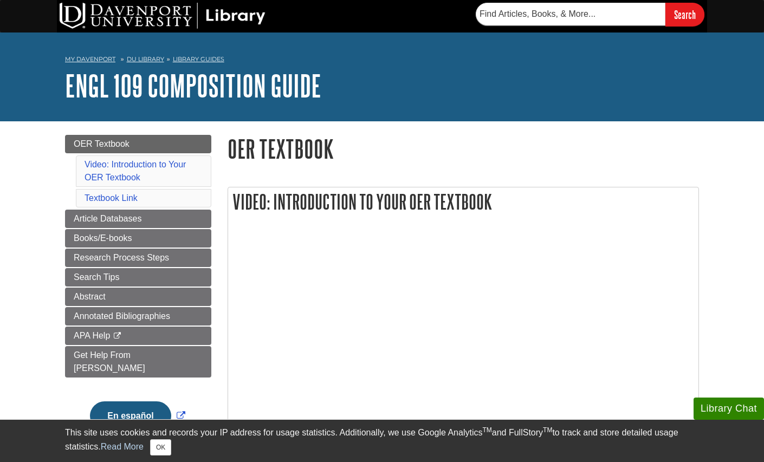  Describe the element at coordinates (138, 292) in the screenshot. I see `div: Guide Page Menu` at that location.